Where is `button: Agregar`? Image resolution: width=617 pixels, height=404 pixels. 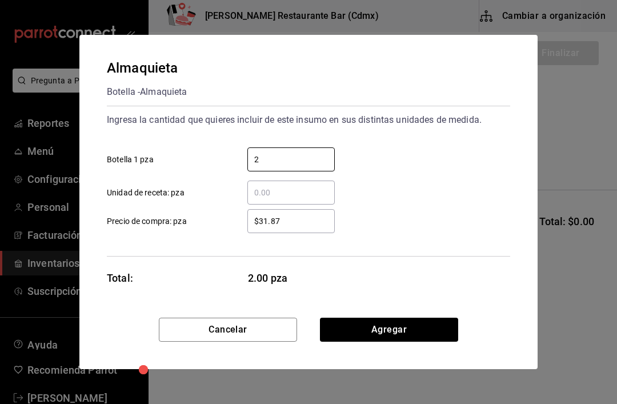 button: Agregar is located at coordinates (389, 329).